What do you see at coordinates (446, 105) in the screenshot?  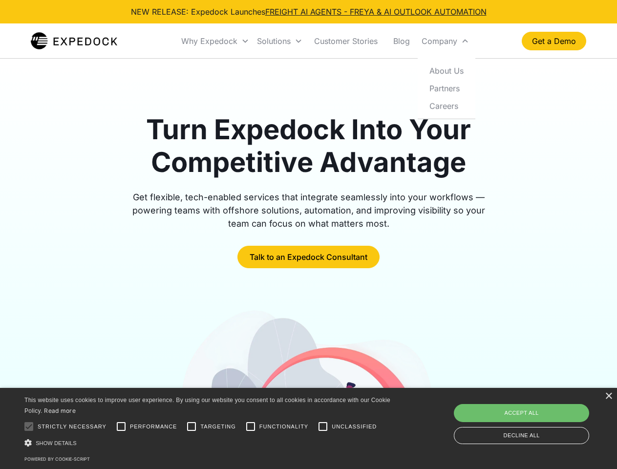 I see `a: Careers` at bounding box center [446, 105].